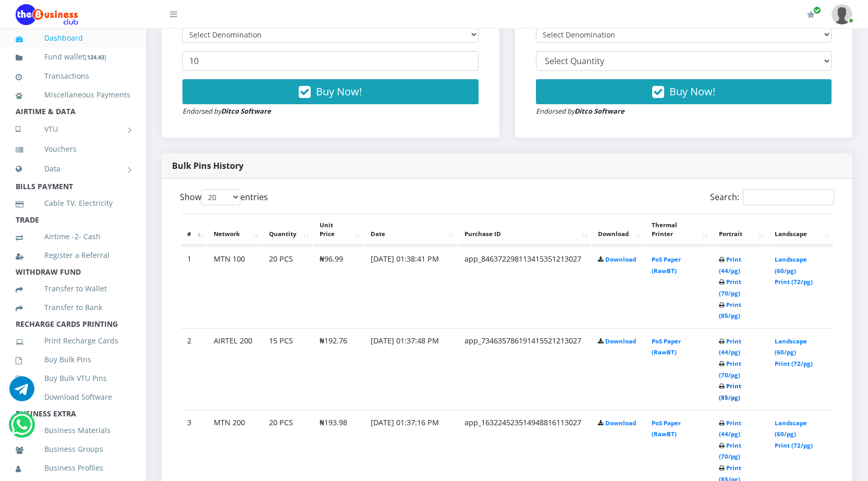 This screenshot has width=868, height=481. I want to click on a: Business Groups, so click(73, 450).